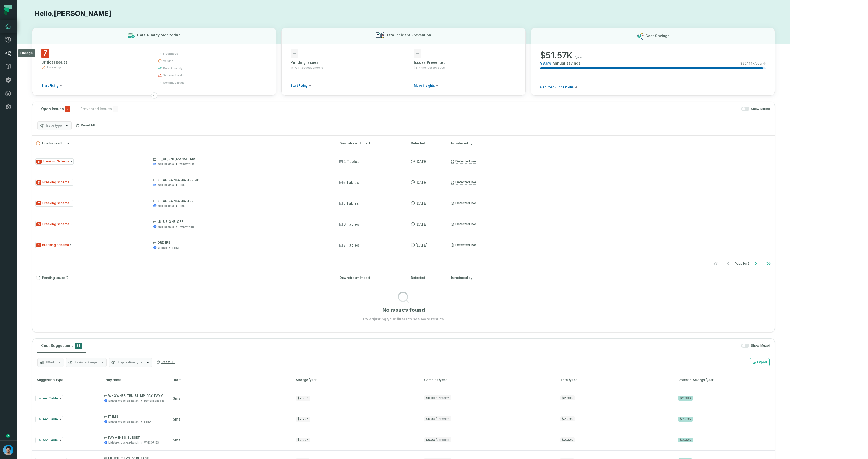 The image size is (868, 459). I want to click on nav: pagination, so click(404, 263).